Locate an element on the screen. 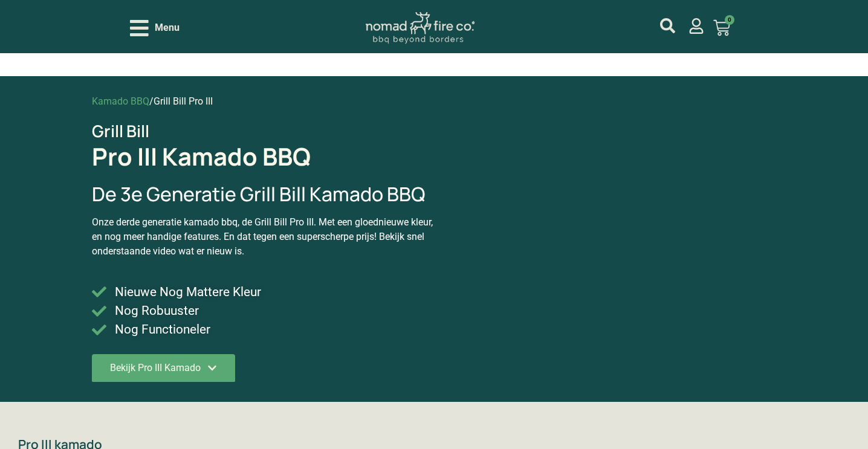  div: Open/Close Menu is located at coordinates (155, 28).